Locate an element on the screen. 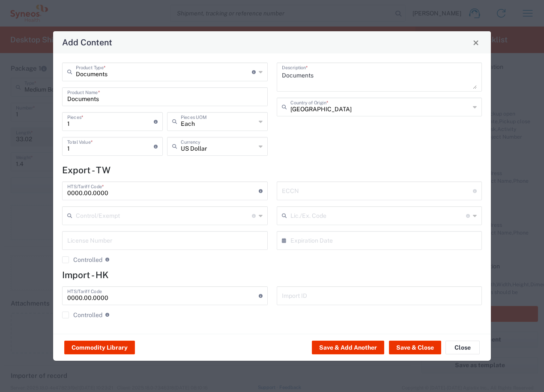 This screenshot has height=392, width=544. button: Save & Add Another is located at coordinates (348, 348).